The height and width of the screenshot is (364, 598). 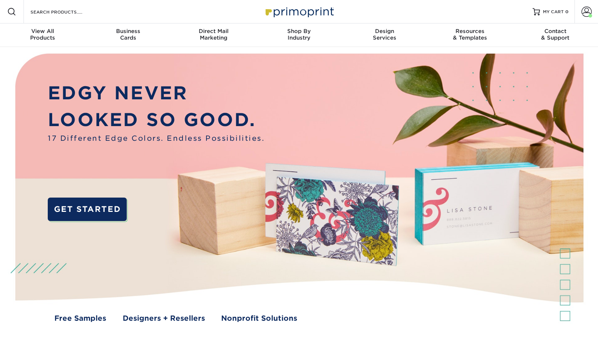 What do you see at coordinates (299, 35) in the screenshot?
I see `div: Industry` at bounding box center [299, 35].